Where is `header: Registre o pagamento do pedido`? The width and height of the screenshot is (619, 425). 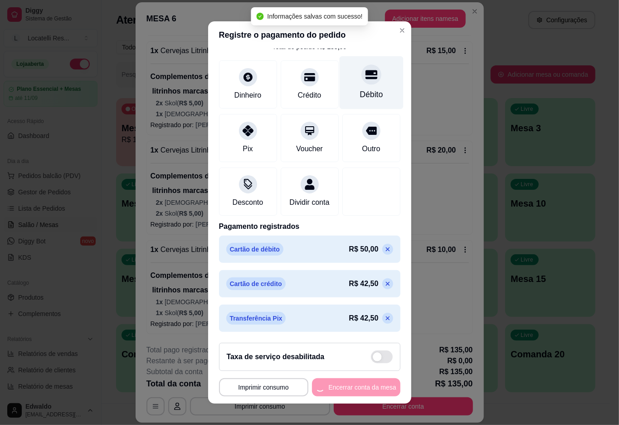 header: Registre o pagamento do pedido is located at coordinates (310, 35).